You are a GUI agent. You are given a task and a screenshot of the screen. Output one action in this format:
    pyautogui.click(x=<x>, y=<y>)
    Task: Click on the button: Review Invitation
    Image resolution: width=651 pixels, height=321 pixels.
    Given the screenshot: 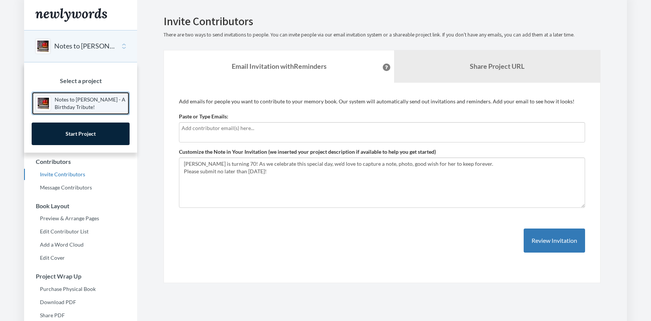 What is the action you would take?
    pyautogui.click(x=554, y=241)
    